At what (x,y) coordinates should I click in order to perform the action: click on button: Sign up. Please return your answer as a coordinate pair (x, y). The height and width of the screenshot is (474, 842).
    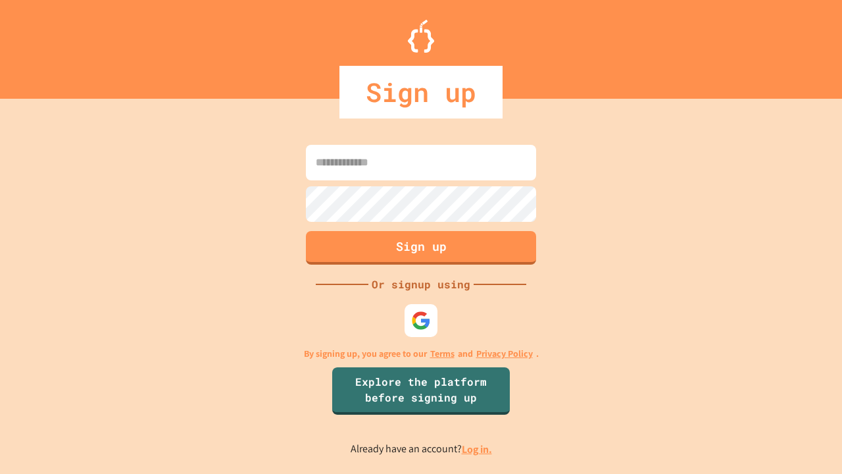
    Looking at the image, I should click on (421, 247).